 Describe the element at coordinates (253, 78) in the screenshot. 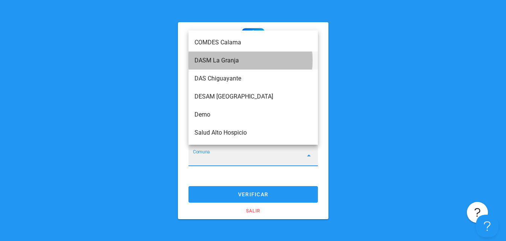

I see `div: DAS Chiguayante` at that location.